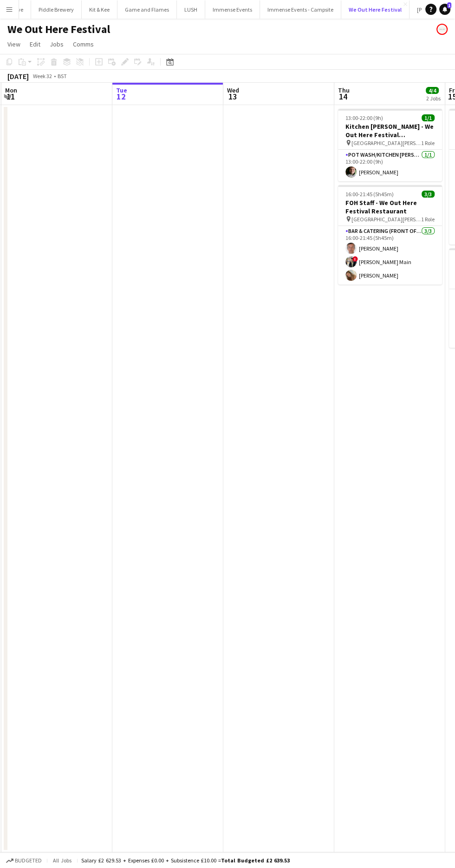 Image resolution: width=455 pixels, height=868 pixels. I want to click on span: Mon, so click(11, 90).